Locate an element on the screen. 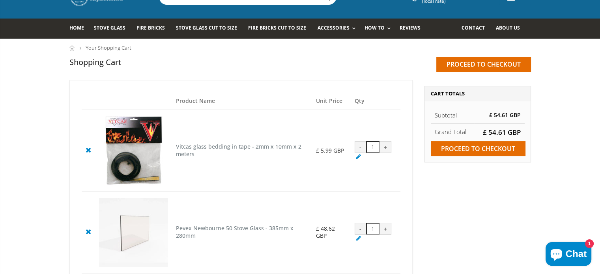 This screenshot has width=600, height=274. th: Unit Price is located at coordinates (332, 101).